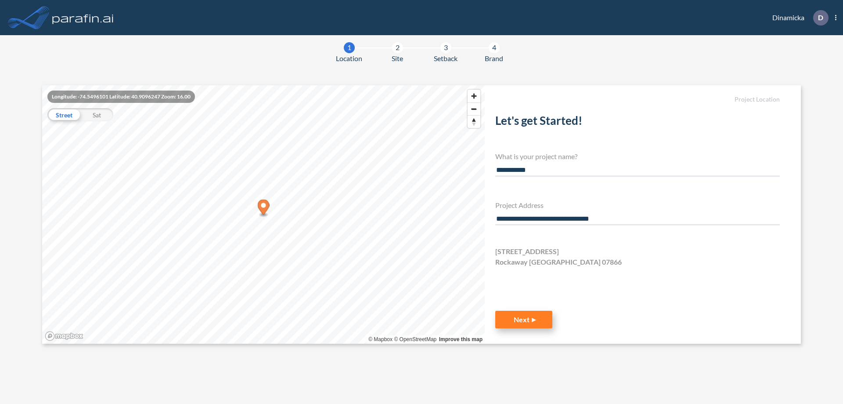 The image size is (843, 404). I want to click on a: Mapbox, so click(380, 339).